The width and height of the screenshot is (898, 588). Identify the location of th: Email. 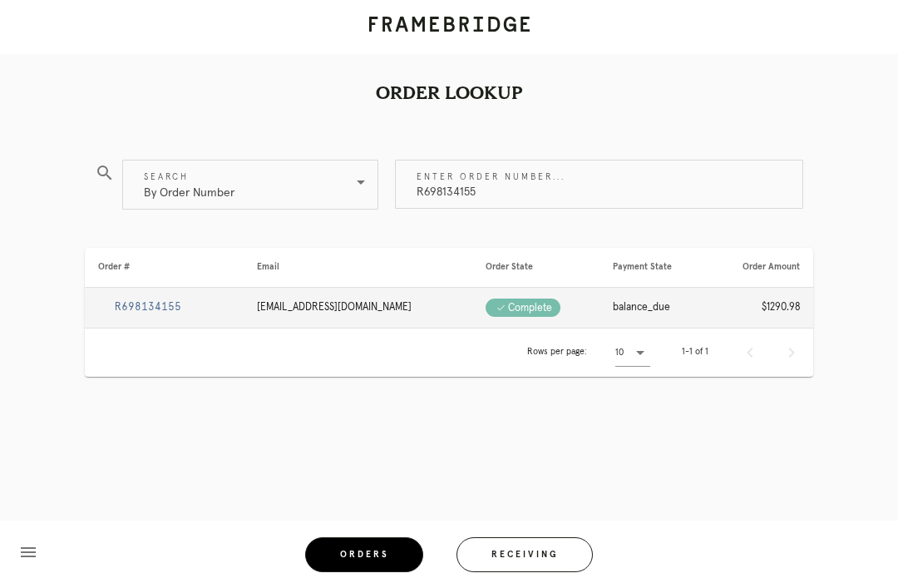
(358, 268).